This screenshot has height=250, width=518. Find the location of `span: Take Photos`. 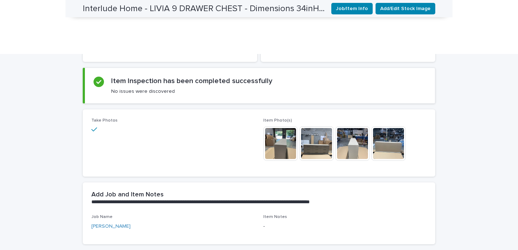

span: Take Photos is located at coordinates (104, 121).